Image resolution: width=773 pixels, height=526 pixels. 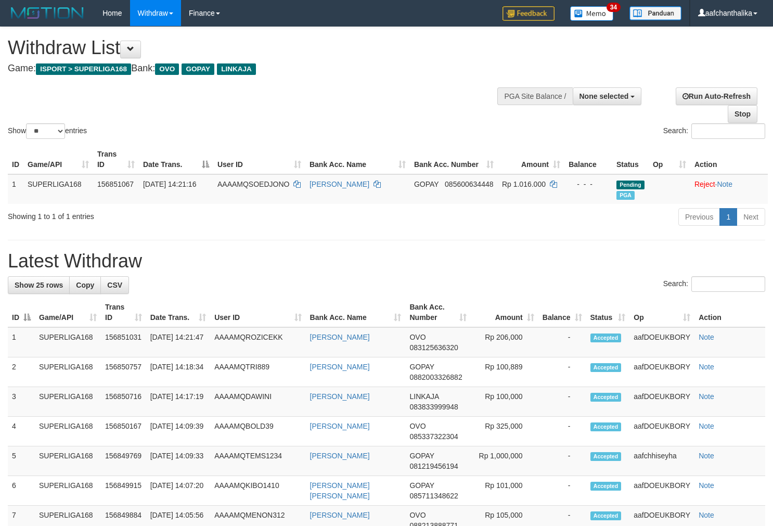 I want to click on div: Showing 1 to 1 of 1 entries, so click(x=161, y=214).